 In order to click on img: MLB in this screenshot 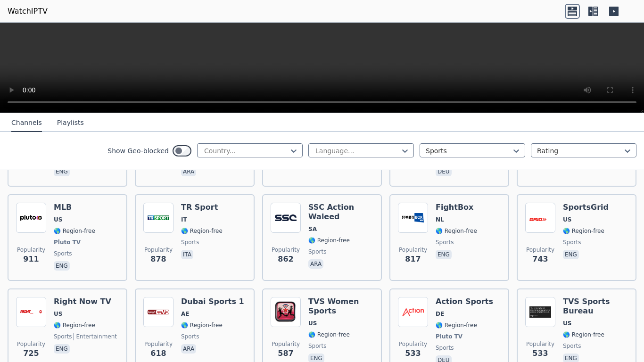, I will do `click(31, 218)`.